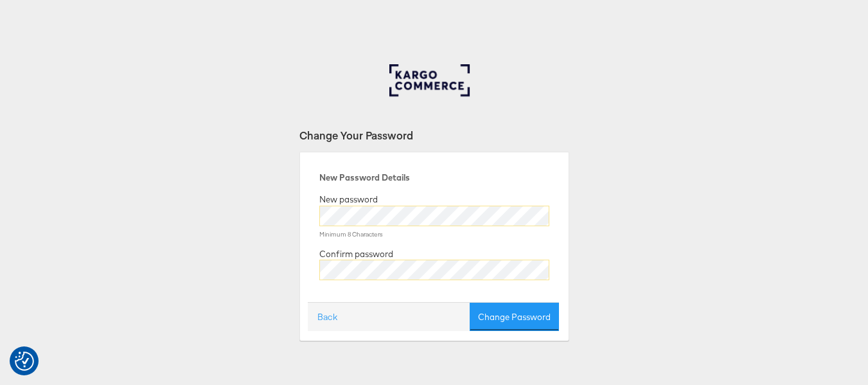 The image size is (868, 385). Describe the element at coordinates (348, 199) in the screenshot. I see `label: New password` at that location.